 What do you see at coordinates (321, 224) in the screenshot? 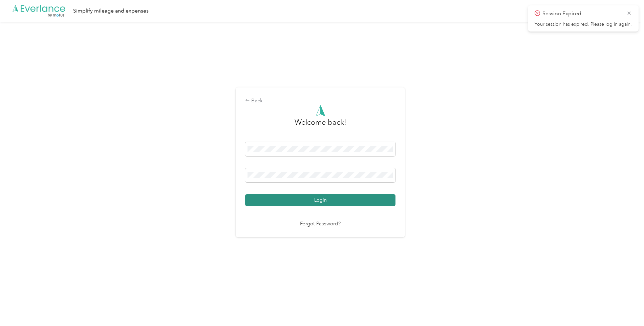
I see `a: Forgot Password?` at bounding box center [321, 224].